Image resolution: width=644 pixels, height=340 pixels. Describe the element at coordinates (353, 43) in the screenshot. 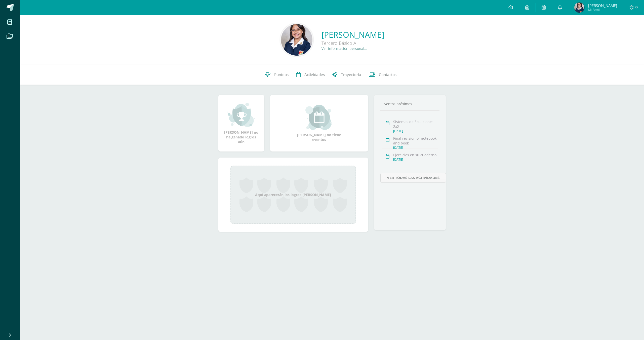

I see `div: Tercero Básico A` at that location.